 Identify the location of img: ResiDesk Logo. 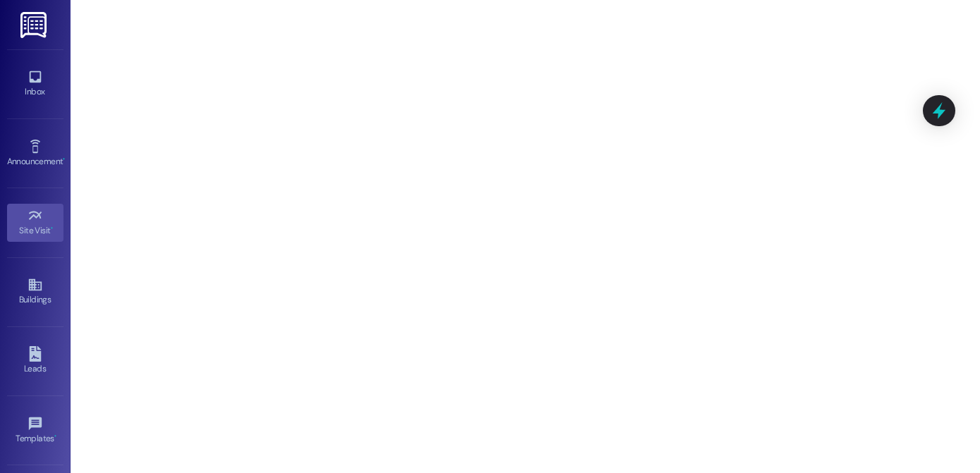
(35, 24).